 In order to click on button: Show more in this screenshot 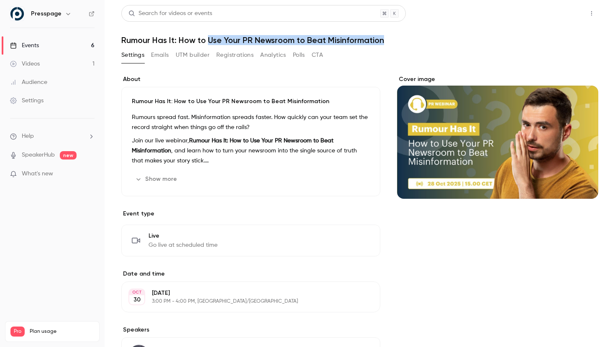, I will do `click(157, 179)`.